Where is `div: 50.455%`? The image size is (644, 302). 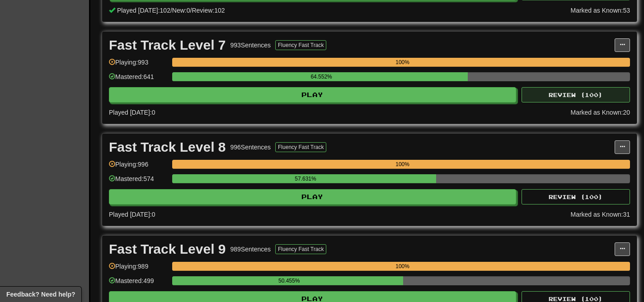
div: 50.455% is located at coordinates (288, 281).